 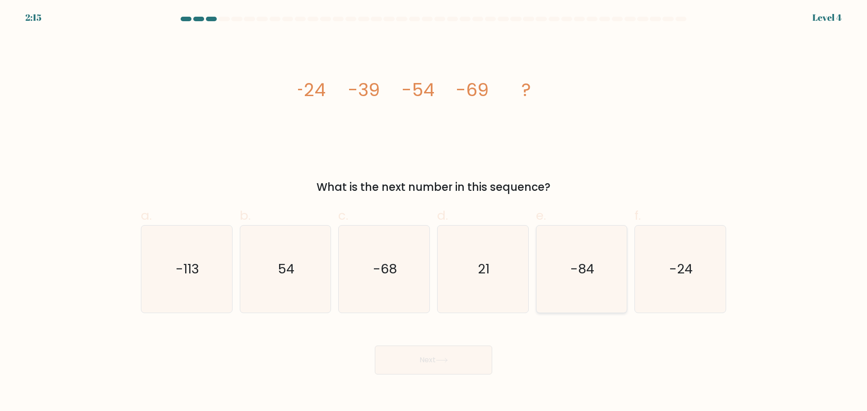 I want to click on span: b., so click(x=245, y=215).